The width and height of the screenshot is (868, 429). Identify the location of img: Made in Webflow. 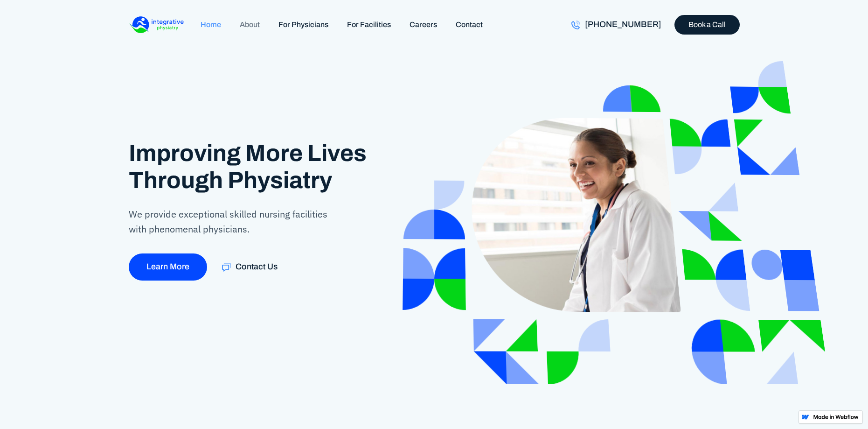
(836, 417).